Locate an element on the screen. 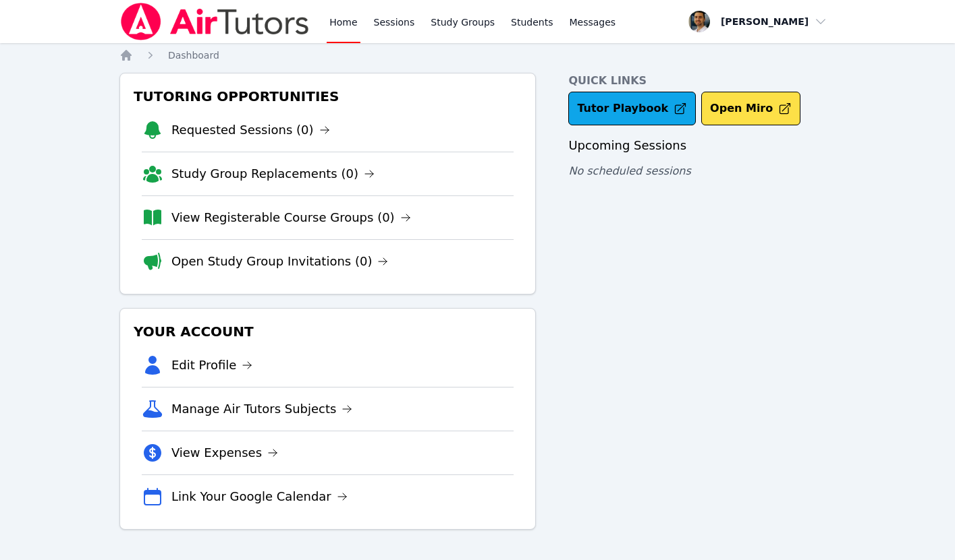 This screenshot has height=560, width=955. a: Requested Sessions (0) is located at coordinates (250, 131).